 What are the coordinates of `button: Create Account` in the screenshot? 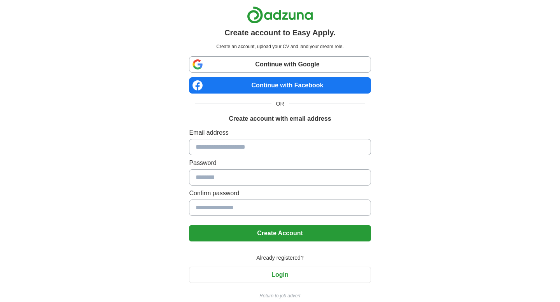 It's located at (280, 234).